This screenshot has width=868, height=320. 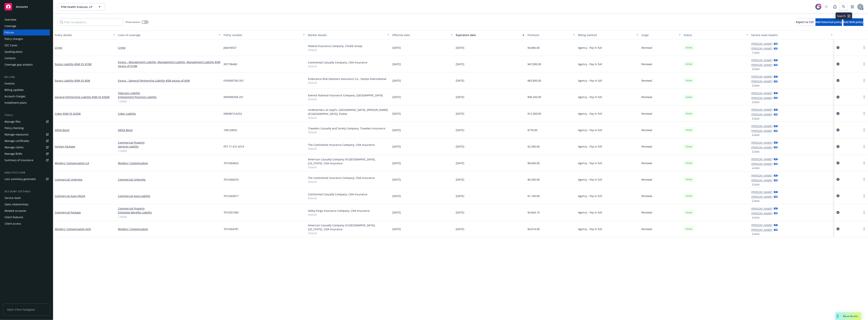 I want to click on span: - HNOA, so click(x=81, y=196).